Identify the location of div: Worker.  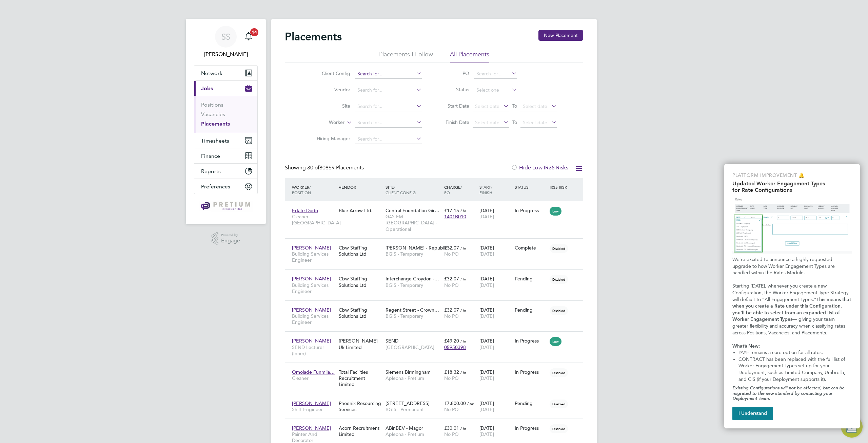
(314, 190).